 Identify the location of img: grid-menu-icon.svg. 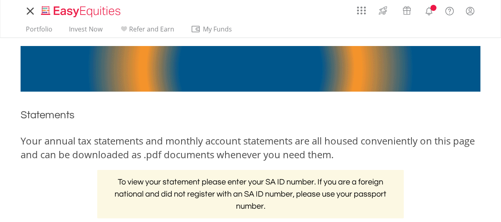
(361, 10).